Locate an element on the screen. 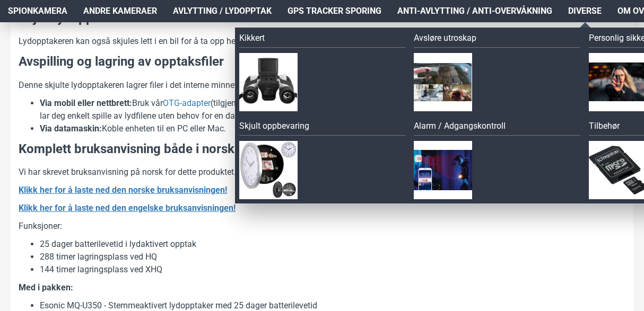  a: OTG-adapter is located at coordinates (186, 103).